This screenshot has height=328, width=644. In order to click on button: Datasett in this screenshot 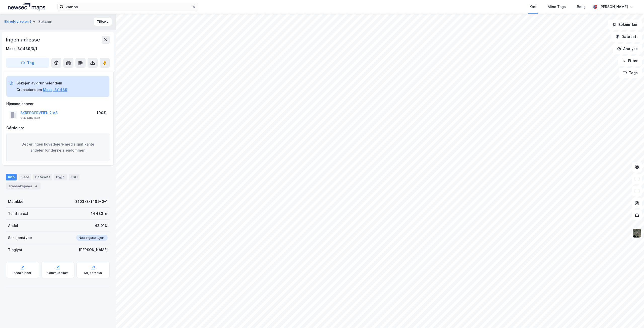, I will do `click(627, 36)`.